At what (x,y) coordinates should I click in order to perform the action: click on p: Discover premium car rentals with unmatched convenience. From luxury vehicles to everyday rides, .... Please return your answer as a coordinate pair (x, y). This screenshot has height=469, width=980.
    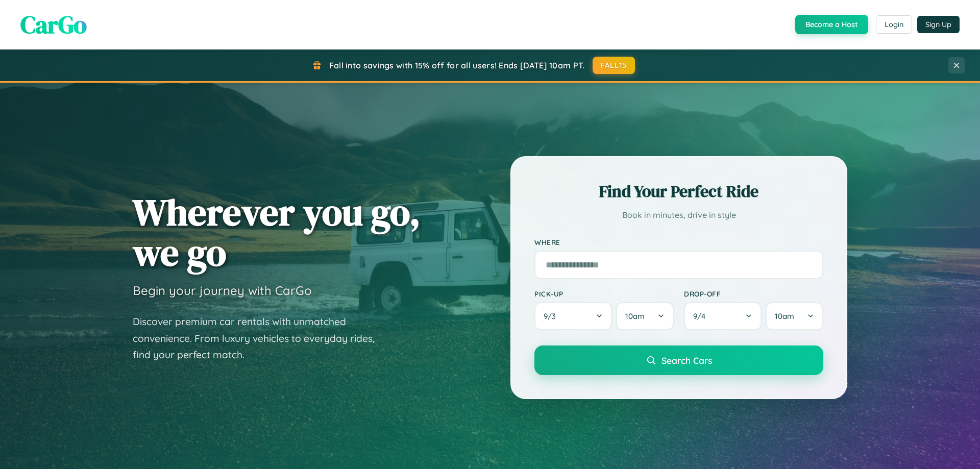
    Looking at the image, I should click on (260, 338).